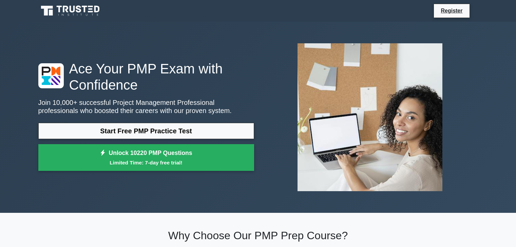 This screenshot has height=247, width=516. What do you see at coordinates (146, 131) in the screenshot?
I see `a: Start Free PMP Practice Test` at bounding box center [146, 131].